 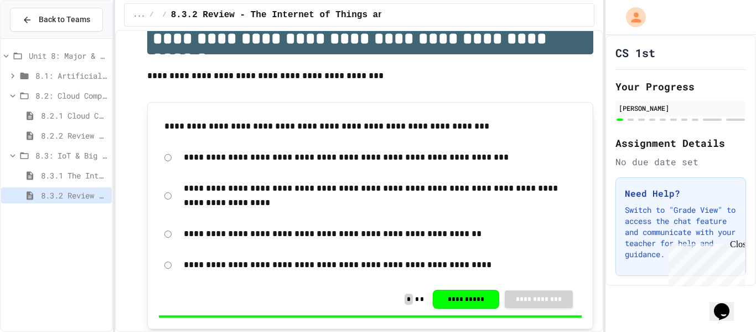 What do you see at coordinates (632, 17) in the screenshot?
I see `div: My Account` at bounding box center [632, 17].